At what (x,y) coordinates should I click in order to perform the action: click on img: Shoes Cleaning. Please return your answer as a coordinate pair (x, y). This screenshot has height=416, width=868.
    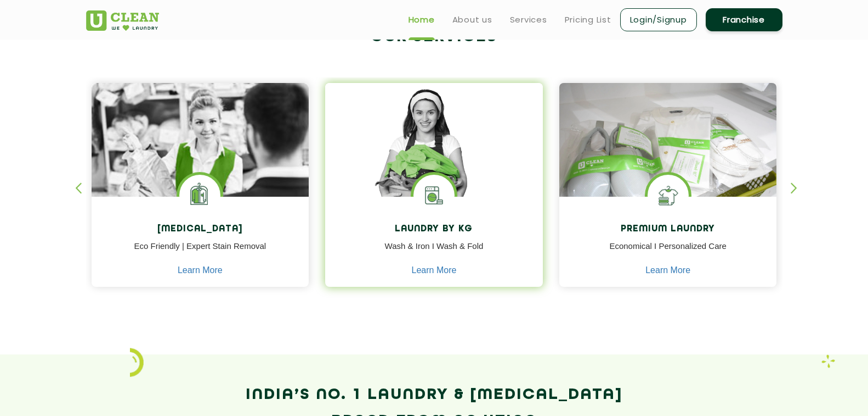
    Looking at the image, I should click on (668, 195).